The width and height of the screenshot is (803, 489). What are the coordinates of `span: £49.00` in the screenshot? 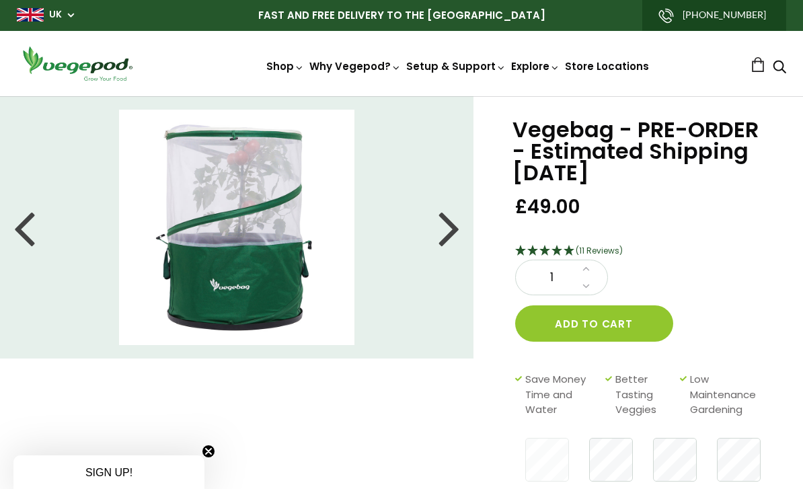 It's located at (548, 207).